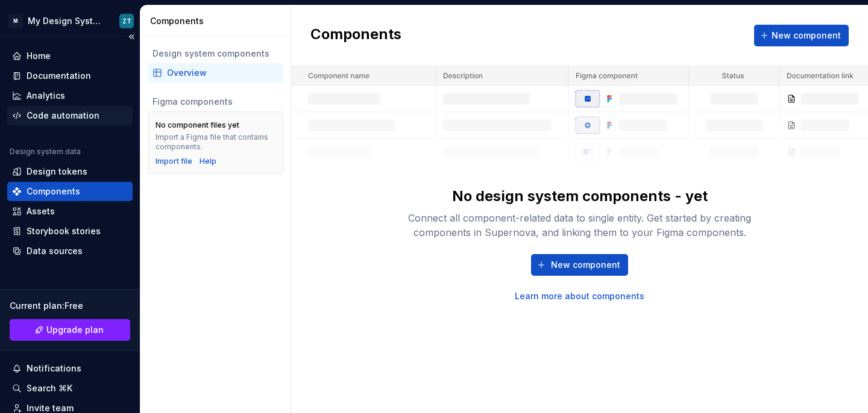 The width and height of the screenshot is (868, 413). Describe the element at coordinates (70, 96) in the screenshot. I see `a: Analytics` at that location.